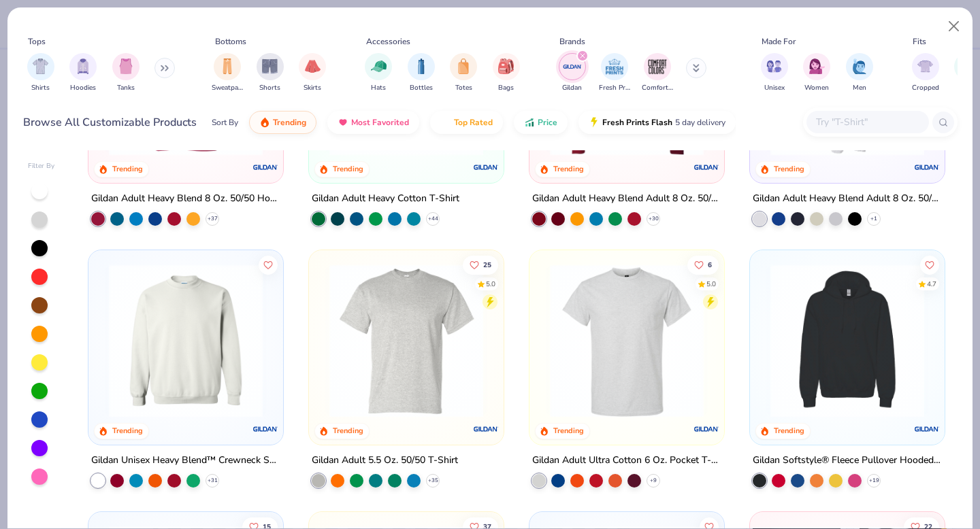 The image size is (980, 529). What do you see at coordinates (817, 88) in the screenshot?
I see `span: Women` at bounding box center [817, 88].